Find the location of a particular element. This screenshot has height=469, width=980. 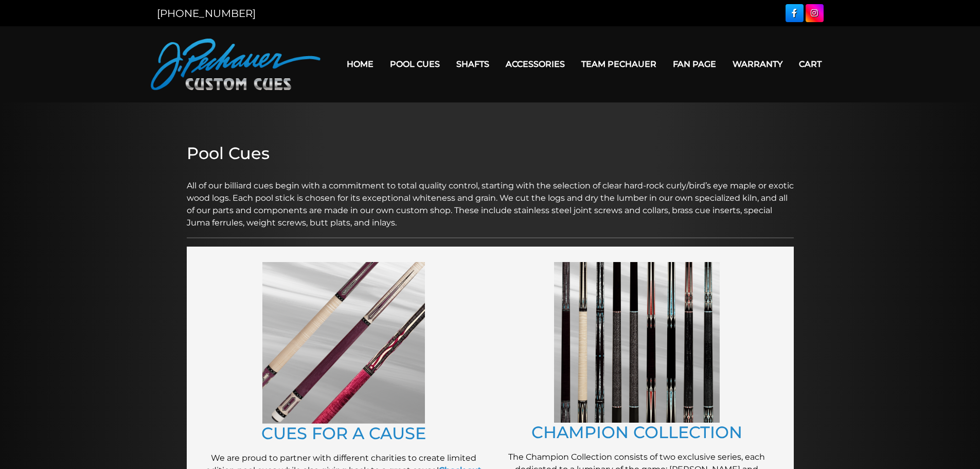

img: Pechauer Custom Cues is located at coordinates (236, 65).